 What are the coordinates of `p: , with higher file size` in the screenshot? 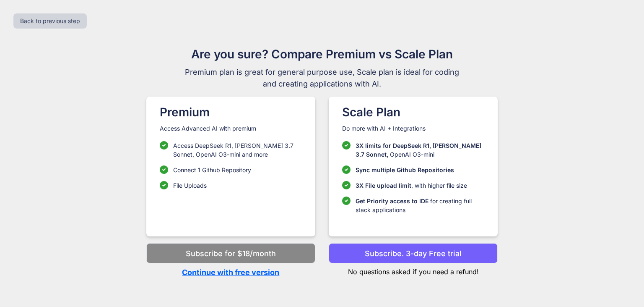 It's located at (411, 185).